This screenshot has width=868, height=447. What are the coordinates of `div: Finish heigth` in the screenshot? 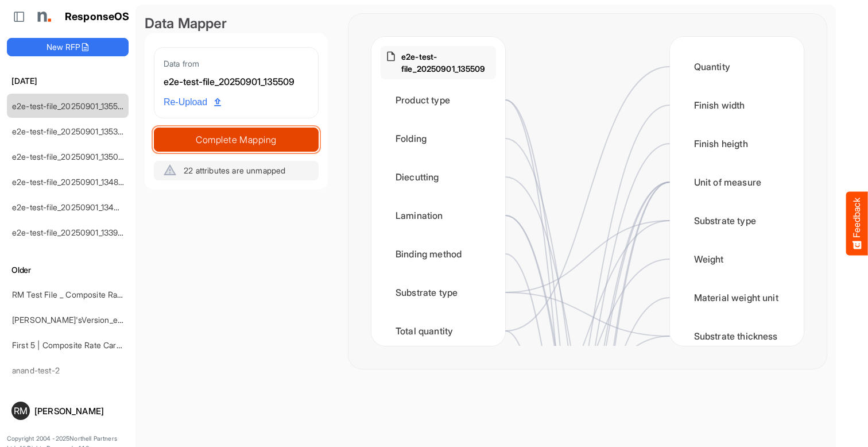 It's located at (736, 143).